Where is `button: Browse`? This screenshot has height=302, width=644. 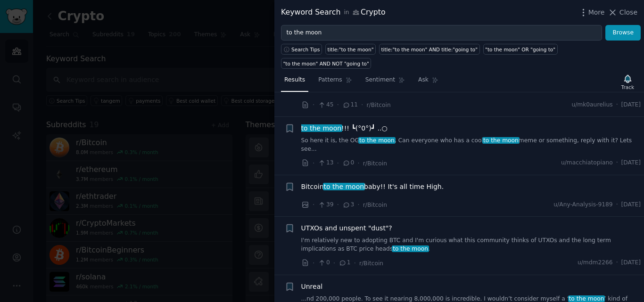 button: Browse is located at coordinates (623, 33).